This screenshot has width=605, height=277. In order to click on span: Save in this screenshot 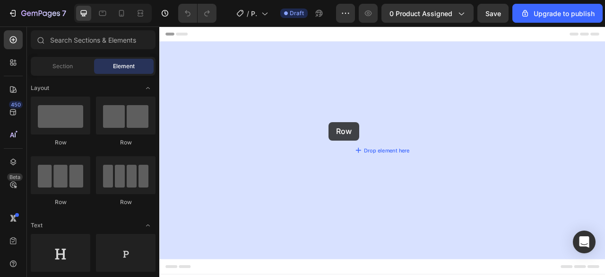, I will do `click(493, 13)`.